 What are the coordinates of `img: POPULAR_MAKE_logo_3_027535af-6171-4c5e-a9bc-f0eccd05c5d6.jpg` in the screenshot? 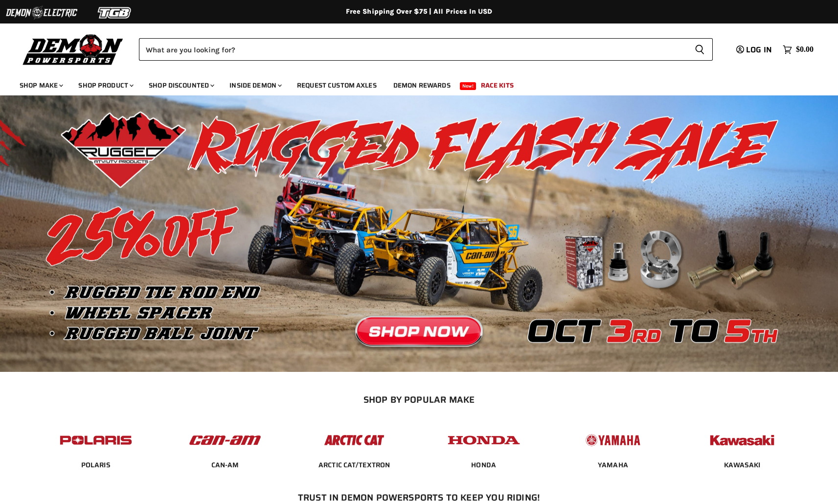 It's located at (355, 440).